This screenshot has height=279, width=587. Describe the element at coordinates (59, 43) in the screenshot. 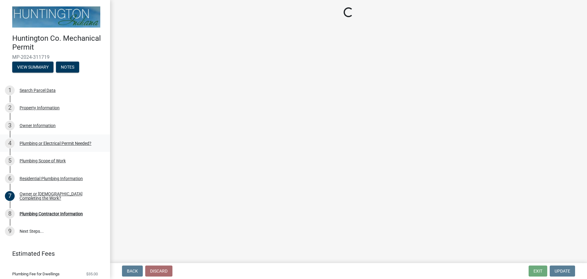

I see `h4: Huntington Co. Mechanical Permit` at that location.